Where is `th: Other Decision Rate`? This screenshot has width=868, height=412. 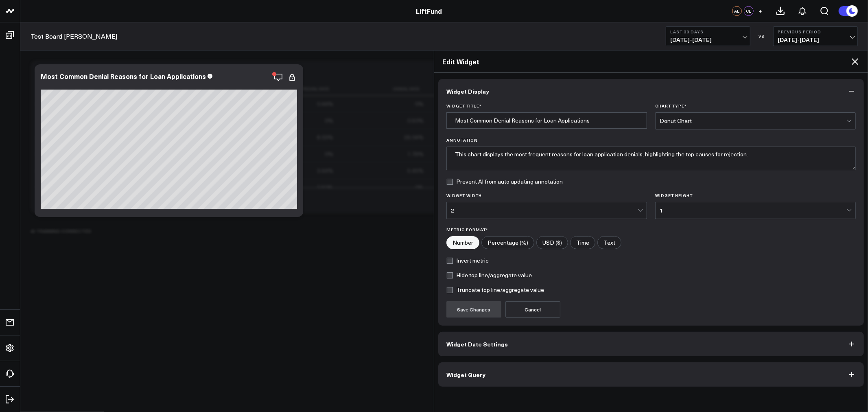
th: Other Decision Rate is located at coordinates (499, 89).